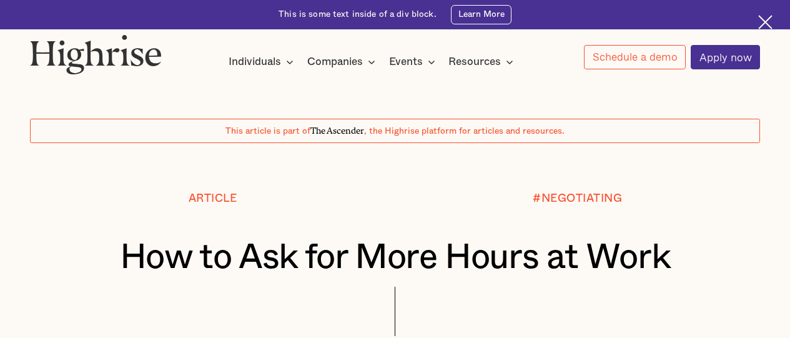  Describe the element at coordinates (96, 54) in the screenshot. I see `img: Highrise logo` at that location.